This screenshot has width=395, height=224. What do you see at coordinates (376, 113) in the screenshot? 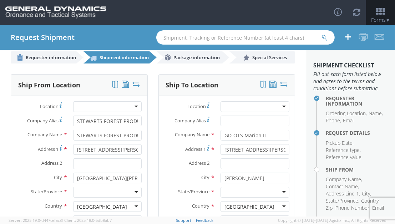
I see `li: Name` at bounding box center [376, 113].